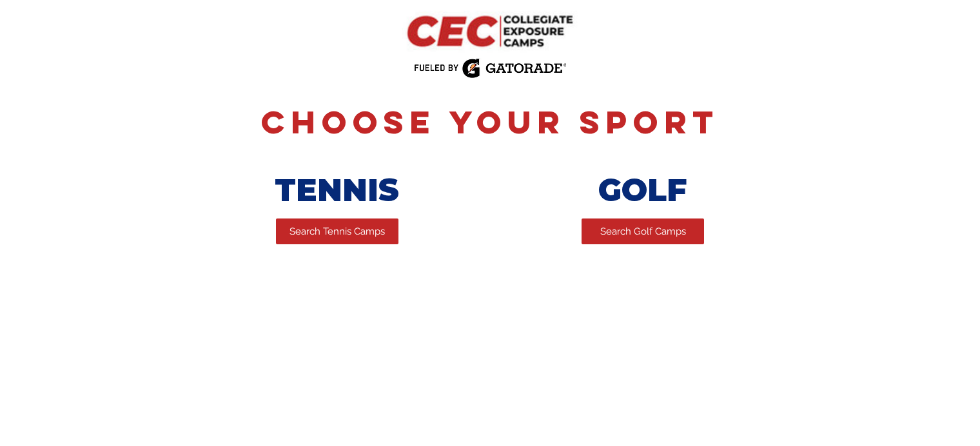 This screenshot has height=446, width=980. Describe the element at coordinates (337, 190) in the screenshot. I see `span: TENNIS` at that location.